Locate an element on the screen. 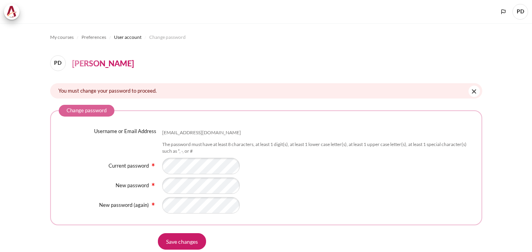 Image resolution: width=532 pixels, height=252 pixels. div: You must change your password to proceed. is located at coordinates (266, 91).